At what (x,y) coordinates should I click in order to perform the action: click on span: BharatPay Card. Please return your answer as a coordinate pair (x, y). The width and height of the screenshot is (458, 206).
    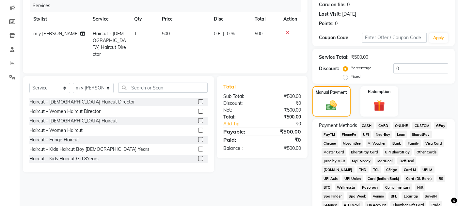
    Looking at the image, I should click on (364, 152).